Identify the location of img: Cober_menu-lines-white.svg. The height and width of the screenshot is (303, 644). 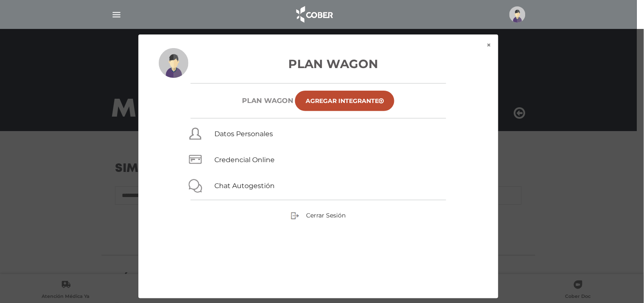
(117, 15).